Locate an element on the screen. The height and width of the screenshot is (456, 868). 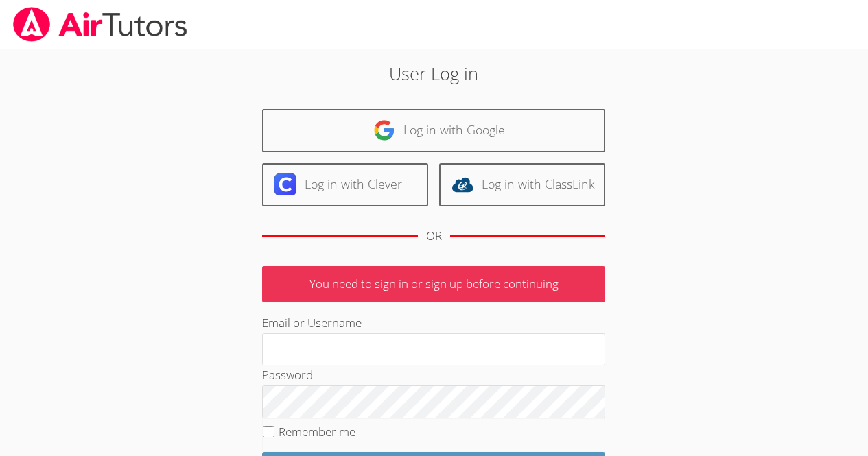
img: clever-logo-6eab21bc6e7a338710f1a6ff85c0baf02591cd810cc4098c63d3a4b26e2feb20.svg is located at coordinates (286, 185).